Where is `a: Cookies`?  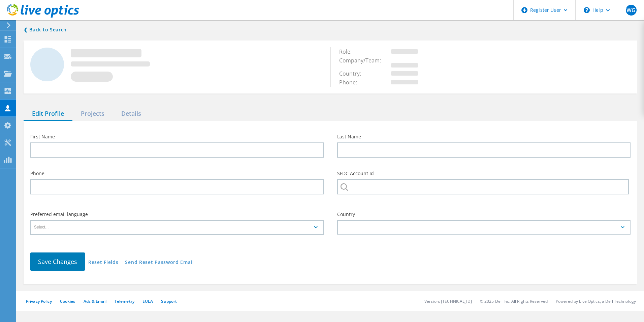
a: Cookies is located at coordinates (67, 301).